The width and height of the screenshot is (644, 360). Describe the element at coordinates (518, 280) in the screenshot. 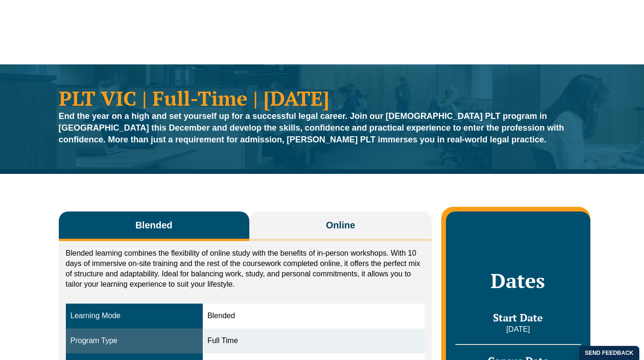

I see `h2: Dates` at that location.